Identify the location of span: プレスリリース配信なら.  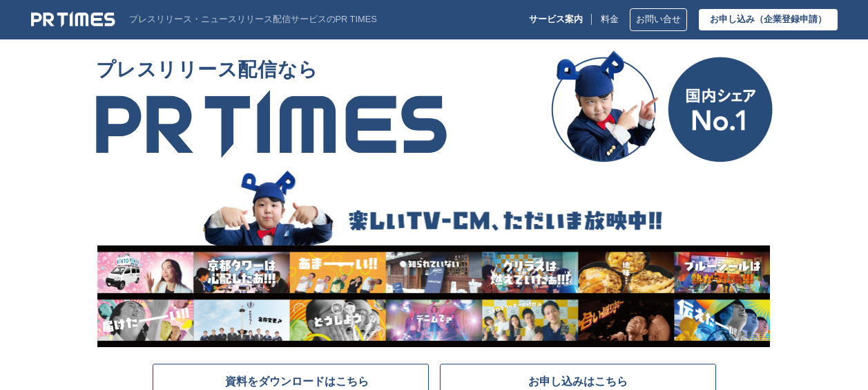
(271, 70).